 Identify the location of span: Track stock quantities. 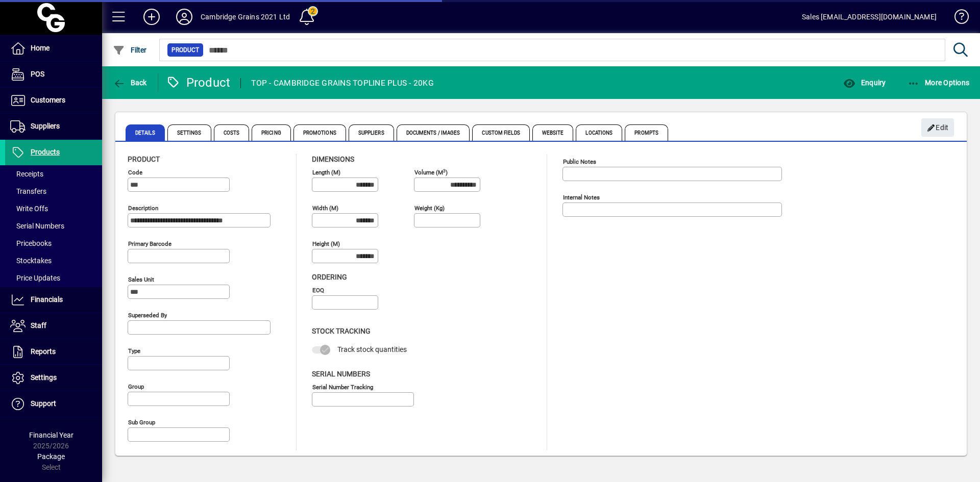
(372, 350).